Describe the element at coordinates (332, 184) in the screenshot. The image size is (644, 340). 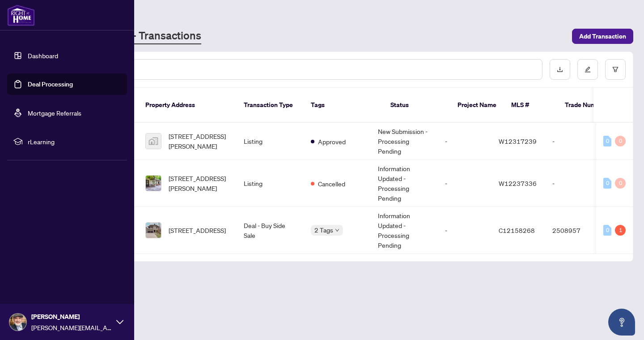
I see `span: Cancelled` at that location.